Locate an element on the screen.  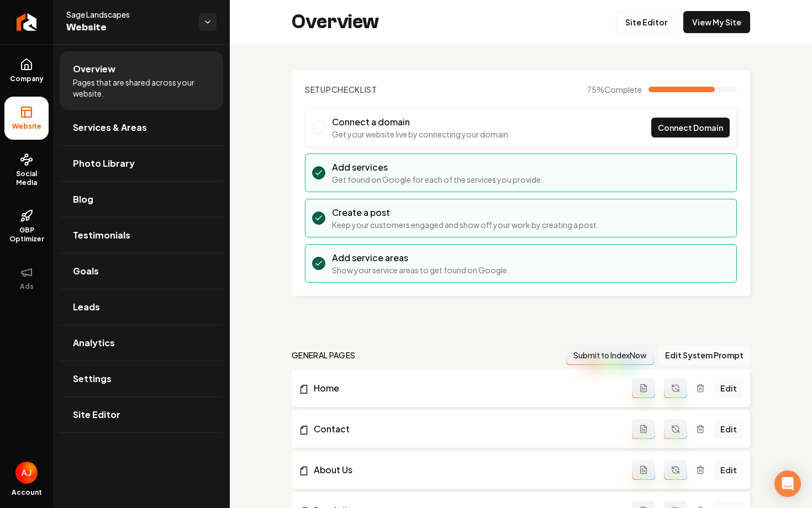
a: Goals is located at coordinates (142, 271).